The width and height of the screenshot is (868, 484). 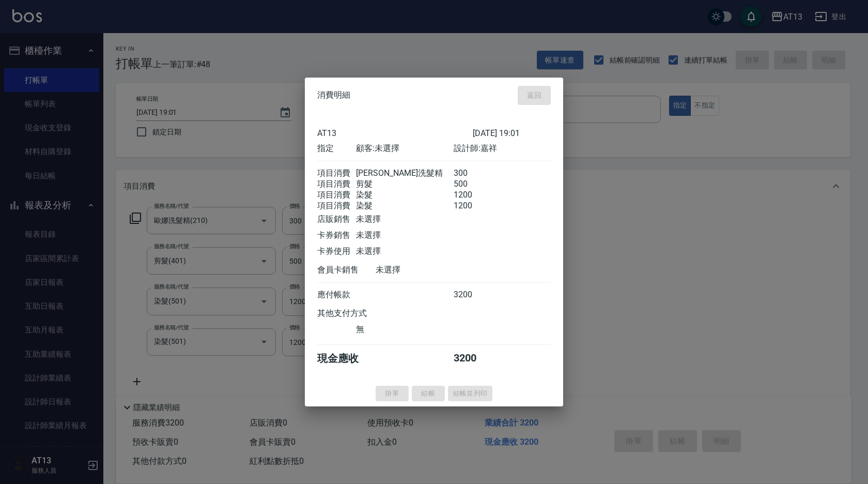 I want to click on div: 指定, so click(x=337, y=147).